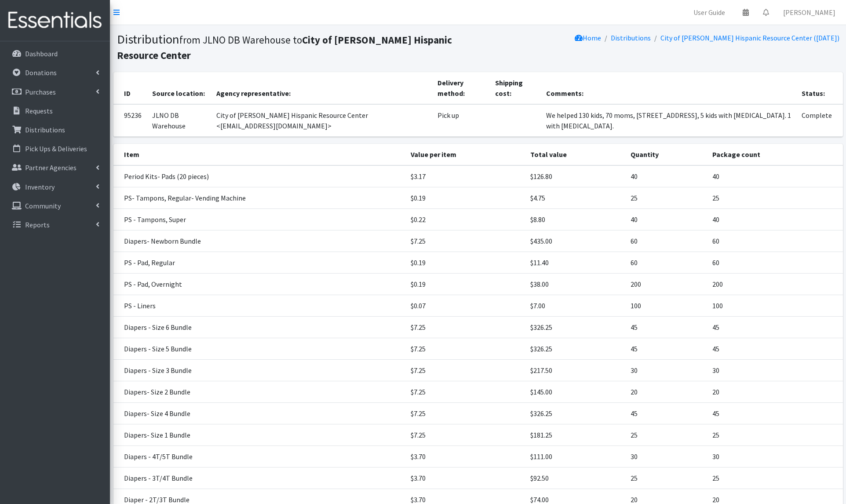 The width and height of the screenshot is (846, 504). Describe the element at coordinates (259, 305) in the screenshot. I see `td: PS - Liners` at that location.